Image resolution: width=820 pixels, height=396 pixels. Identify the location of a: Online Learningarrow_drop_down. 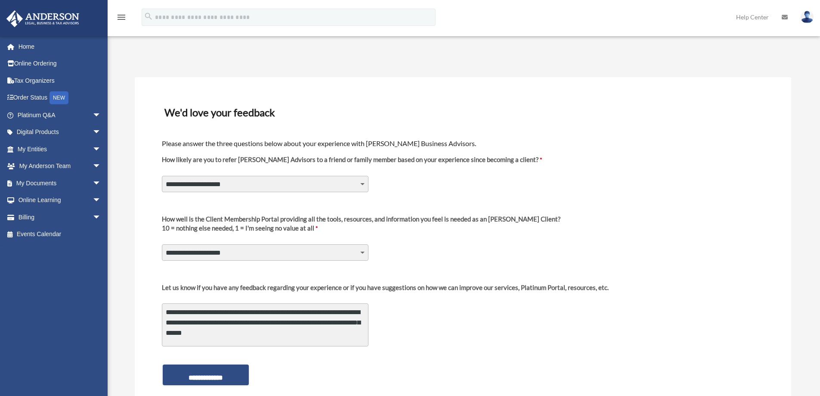
(60, 200).